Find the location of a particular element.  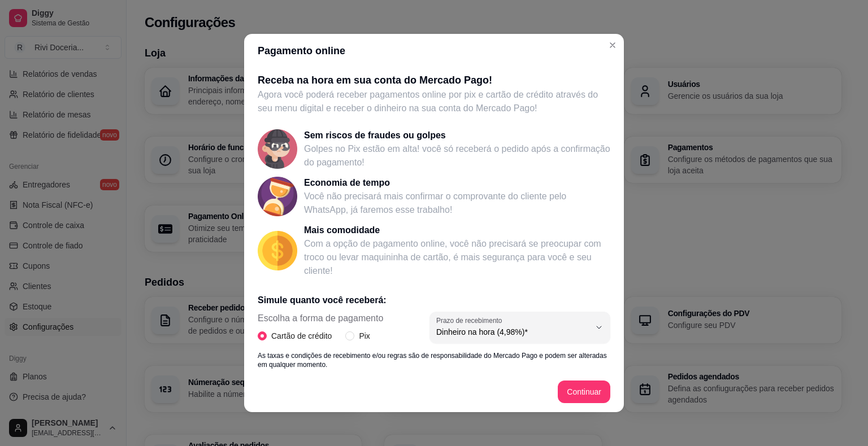

span: Escolha a forma de pagamento is located at coordinates (320, 318).